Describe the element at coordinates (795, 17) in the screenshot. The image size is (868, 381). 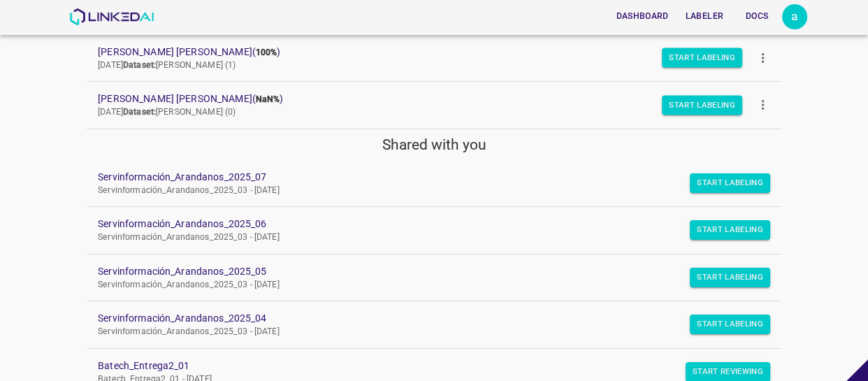
I see `button: Open settings` at that location.